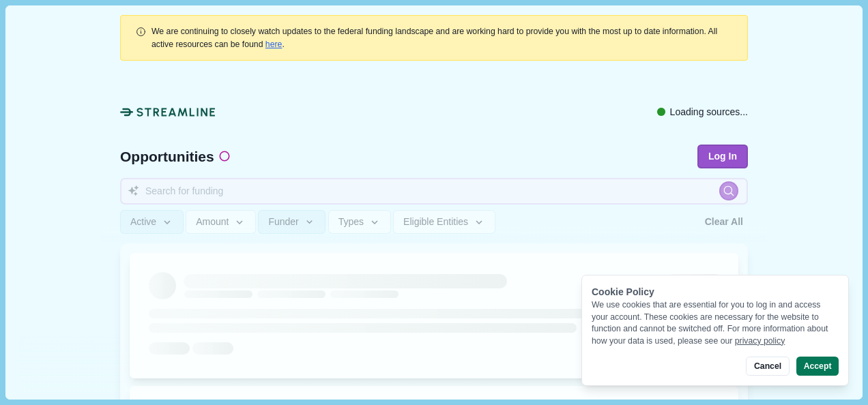 Image resolution: width=868 pixels, height=405 pixels. I want to click on span: Active, so click(144, 221).